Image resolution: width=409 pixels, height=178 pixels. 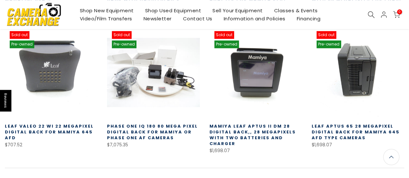 What do you see at coordinates (396, 15) in the screenshot?
I see `a: 0` at bounding box center [396, 15].